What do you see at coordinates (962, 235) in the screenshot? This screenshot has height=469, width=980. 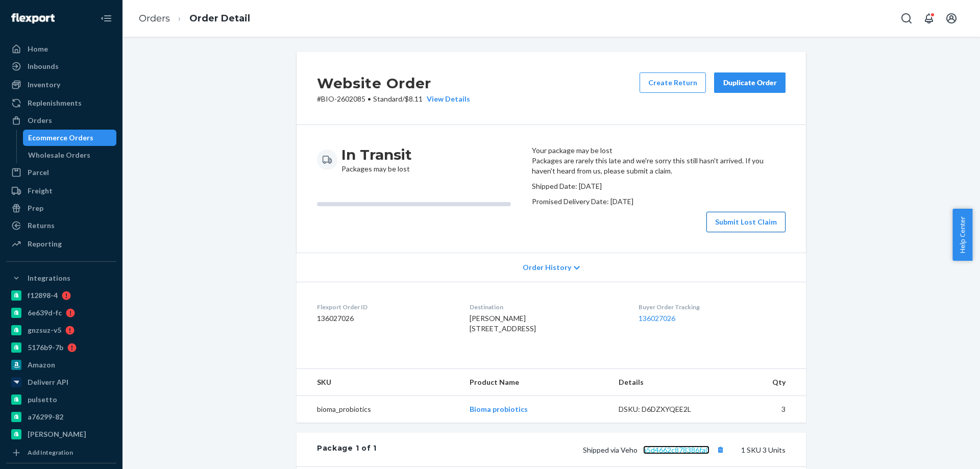 I see `span: Help Center` at bounding box center [962, 235].